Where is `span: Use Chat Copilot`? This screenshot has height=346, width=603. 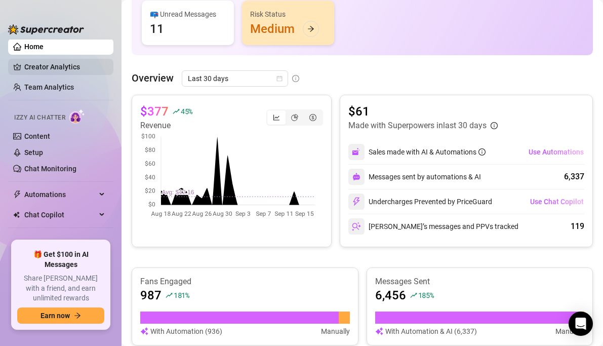 span: Use Chat Copilot is located at coordinates (557, 201).